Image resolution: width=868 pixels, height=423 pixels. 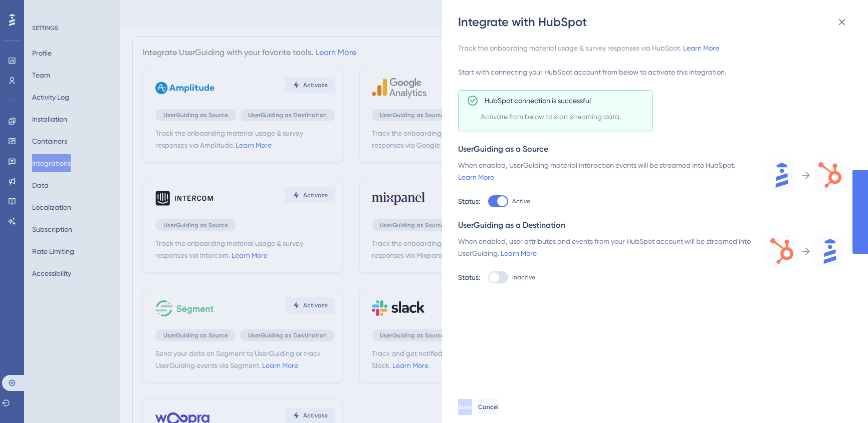 What do you see at coordinates (465, 407) in the screenshot?
I see `button: Save` at bounding box center [465, 407].